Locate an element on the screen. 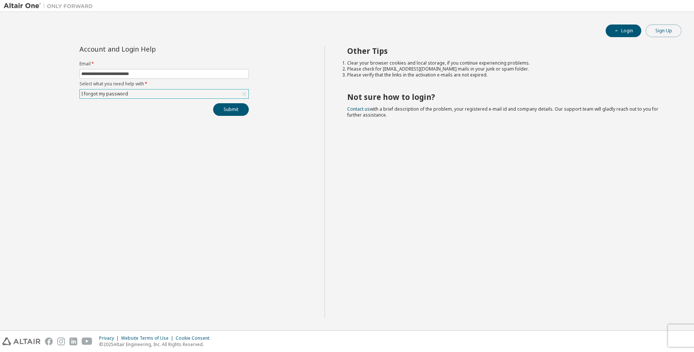  img: altair_logo.svg is located at coordinates (21, 341).